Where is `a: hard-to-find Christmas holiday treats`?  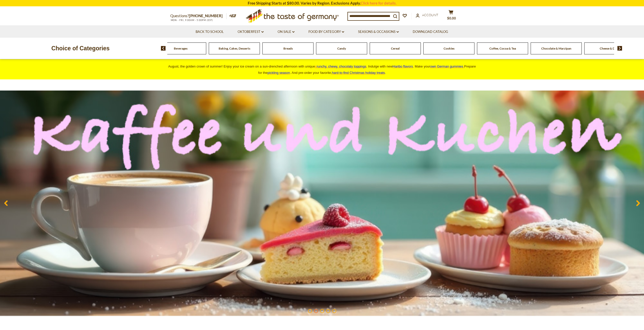
a: hard-to-find Christmas holiday treats is located at coordinates (359, 72).